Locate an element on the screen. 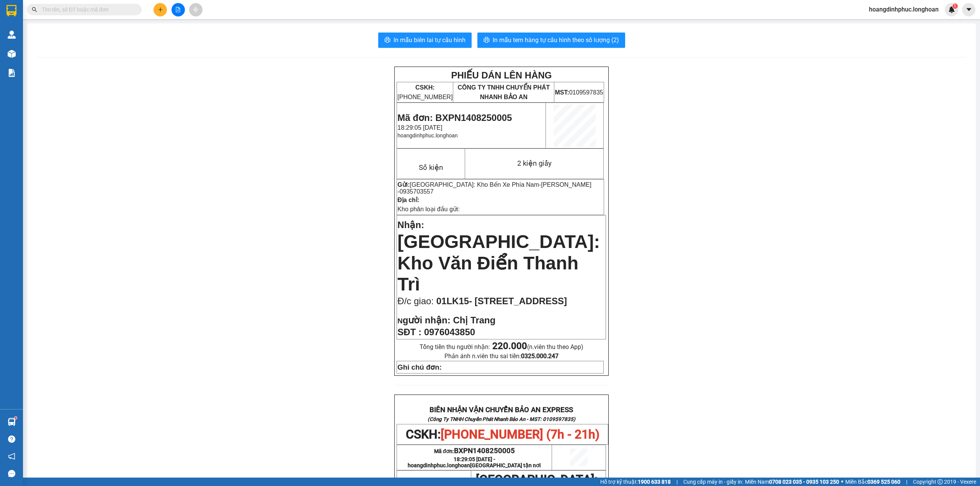 The image size is (980, 486). button: printerIn mẫu tem hàng tự cấu hình theo số lượng (2) is located at coordinates (551, 40).